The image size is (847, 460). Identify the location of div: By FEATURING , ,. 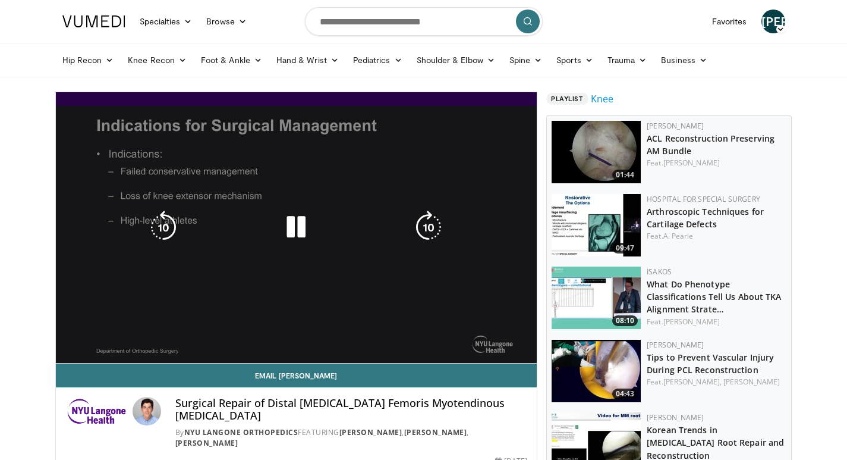
(351, 438).